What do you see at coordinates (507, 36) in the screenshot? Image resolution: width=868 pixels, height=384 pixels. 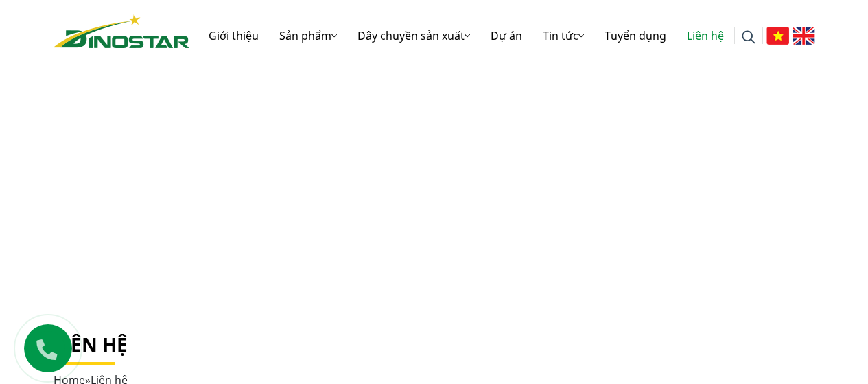 I see `a: Dự án` at bounding box center [507, 36].